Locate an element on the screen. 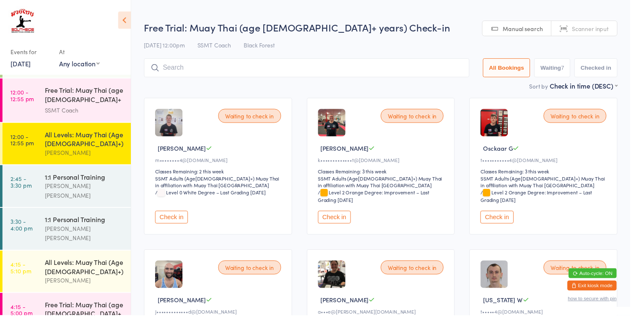 This screenshot has height=322, width=644. img: image1738832013.png is located at coordinates (504, 125).